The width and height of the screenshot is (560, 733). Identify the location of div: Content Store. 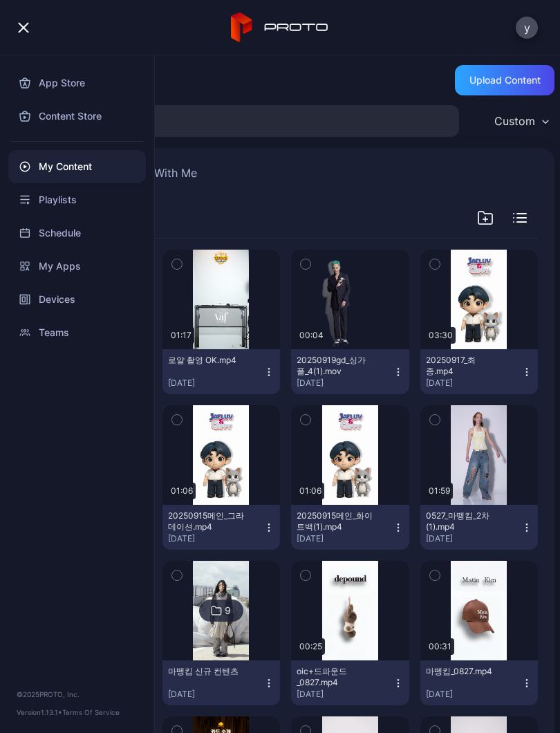
(77, 116).